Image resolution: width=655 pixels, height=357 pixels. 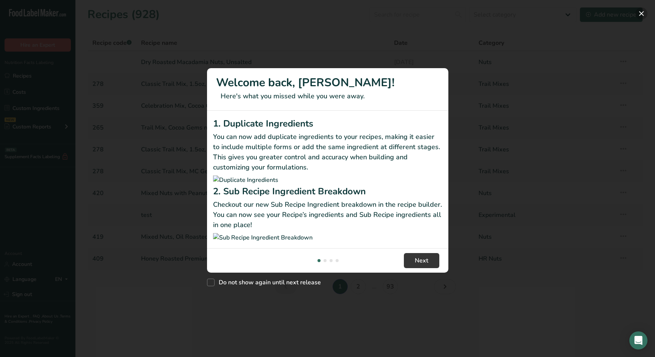 I want to click on h2: 2. Sub Recipe Ingredient Breakdown, so click(x=328, y=192).